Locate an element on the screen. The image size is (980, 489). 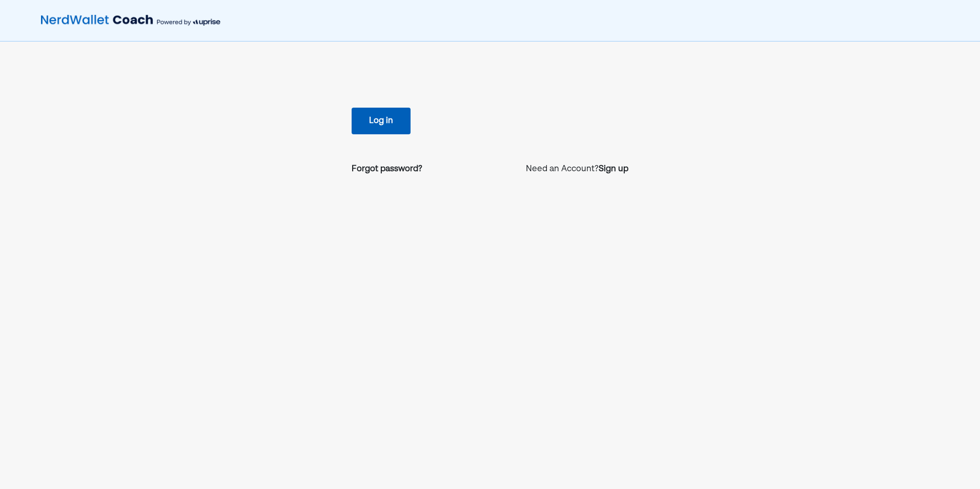
div: Forgot password? is located at coordinates (387, 169).